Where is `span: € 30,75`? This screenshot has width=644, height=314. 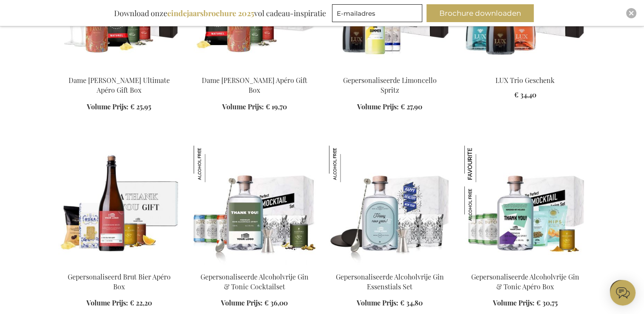
span: € 30,75 is located at coordinates (547, 303).